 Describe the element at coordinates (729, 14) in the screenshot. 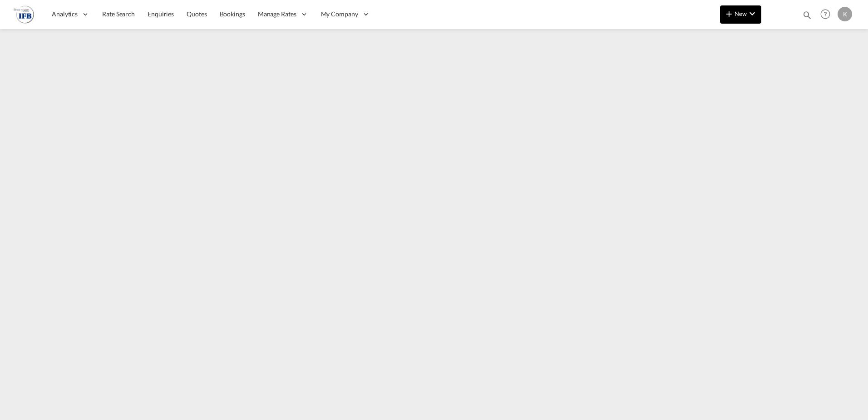

I see `md-icon: icon-plus 400-fg` at that location.